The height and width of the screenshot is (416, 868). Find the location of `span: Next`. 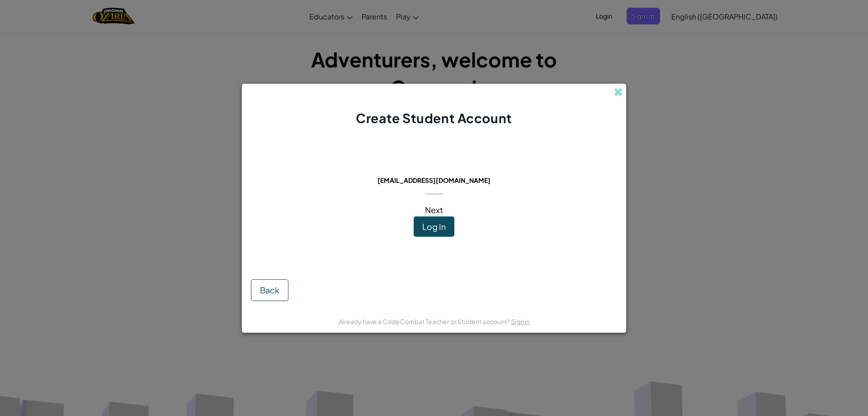

span: Next is located at coordinates (434, 209).